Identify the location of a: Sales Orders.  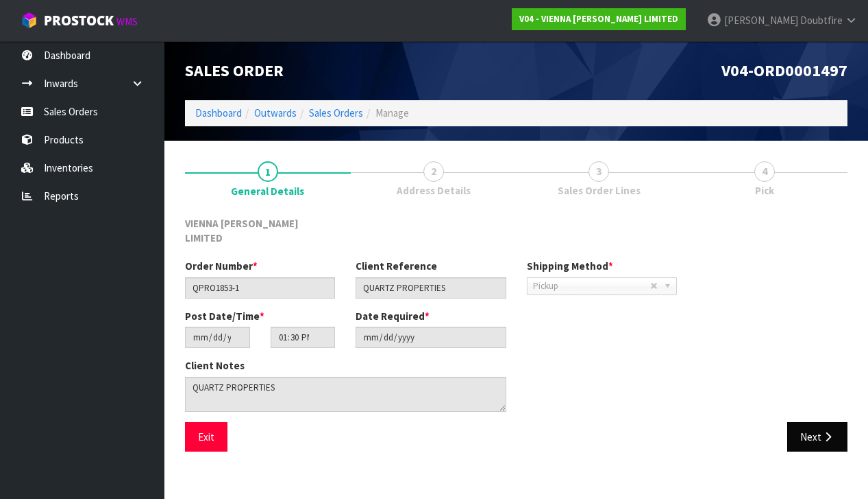
(335, 113).